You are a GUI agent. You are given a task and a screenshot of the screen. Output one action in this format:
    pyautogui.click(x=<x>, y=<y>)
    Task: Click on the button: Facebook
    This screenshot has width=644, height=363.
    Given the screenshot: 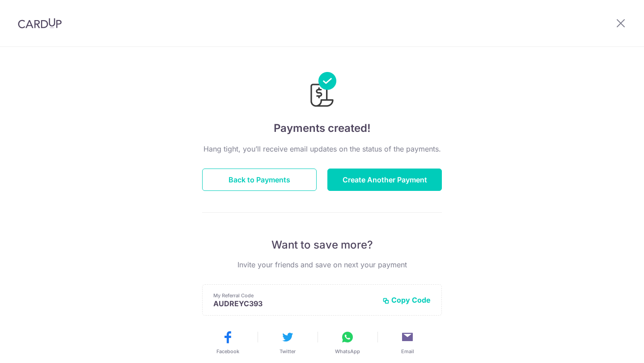 What is the action you would take?
    pyautogui.click(x=228, y=342)
    